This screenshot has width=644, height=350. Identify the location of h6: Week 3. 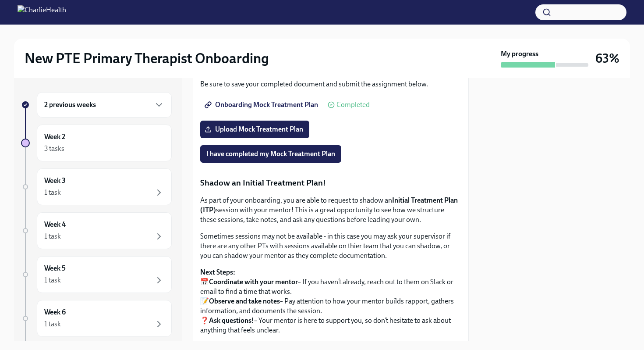
(55, 181).